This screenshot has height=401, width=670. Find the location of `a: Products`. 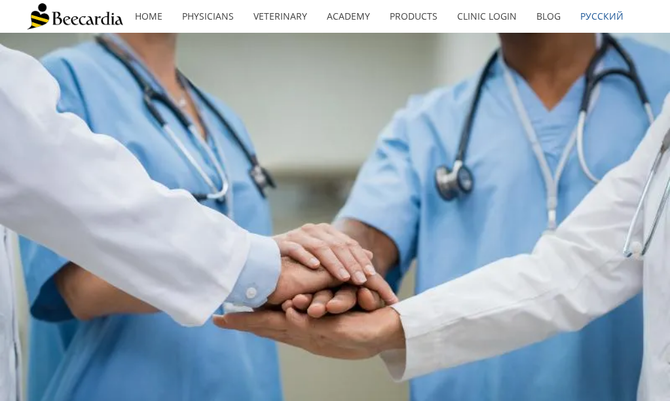

a: Products is located at coordinates (413, 16).